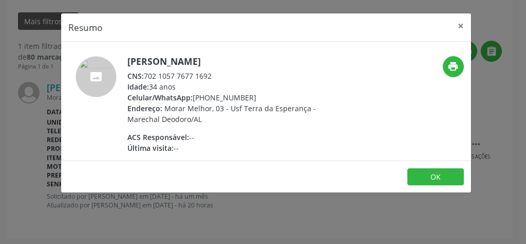 The image size is (526, 244). Describe the element at coordinates (227, 76) in the screenshot. I see `div: 702 1057 7677 1692` at that location.